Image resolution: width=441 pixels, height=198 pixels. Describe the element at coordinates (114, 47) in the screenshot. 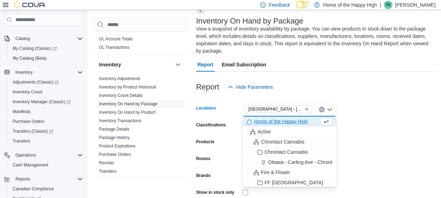

I see `a: GL Transactions` at that location.